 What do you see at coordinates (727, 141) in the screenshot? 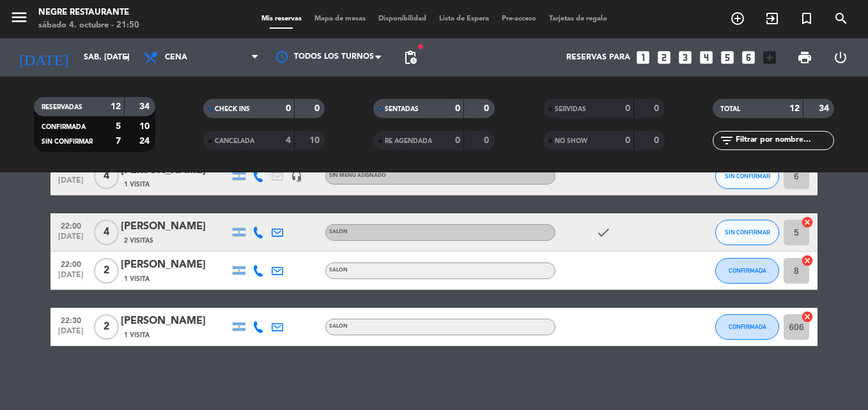
I see `i: filter_list` at bounding box center [727, 141].